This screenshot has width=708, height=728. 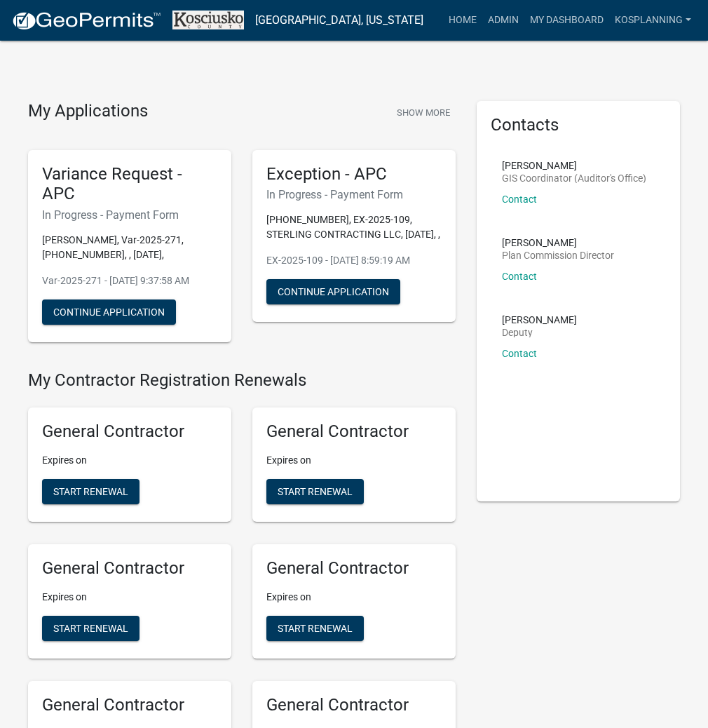 I want to click on a: Admin, so click(x=503, y=20).